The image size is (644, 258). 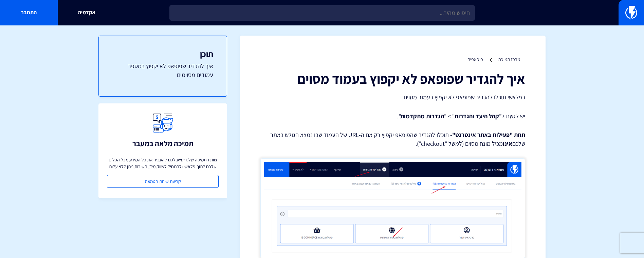 I want to click on h3: תמיכה מלאה במעבר, so click(x=163, y=143).